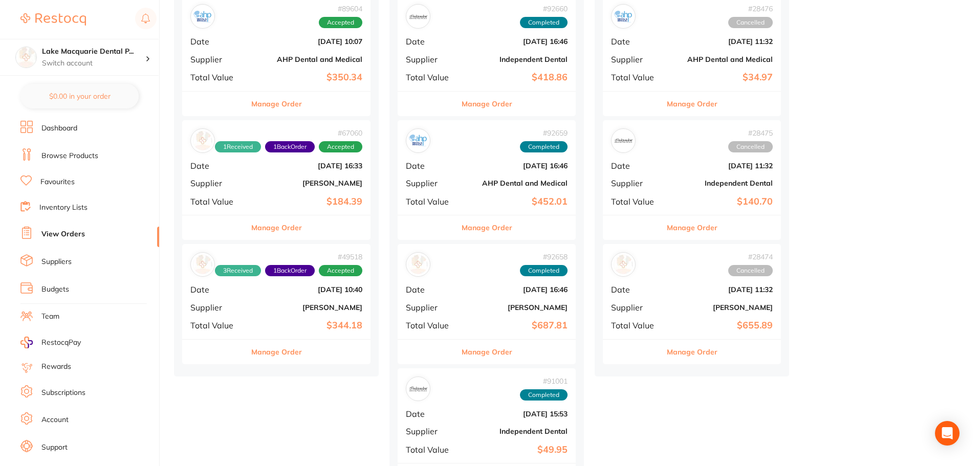  What do you see at coordinates (53, 20) in the screenshot?
I see `a: Restocq Logo` at bounding box center [53, 20].